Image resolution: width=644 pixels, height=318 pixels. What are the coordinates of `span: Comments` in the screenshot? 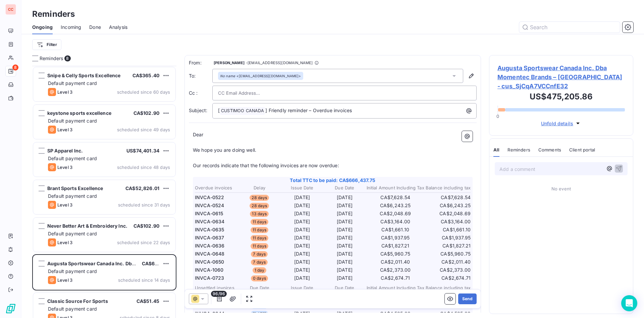 It's located at (550, 150).